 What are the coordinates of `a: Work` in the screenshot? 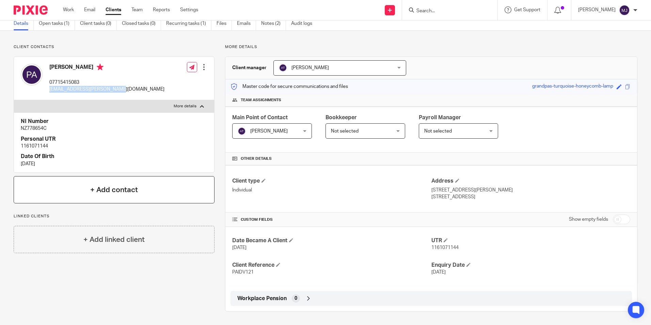 It's located at (68, 10).